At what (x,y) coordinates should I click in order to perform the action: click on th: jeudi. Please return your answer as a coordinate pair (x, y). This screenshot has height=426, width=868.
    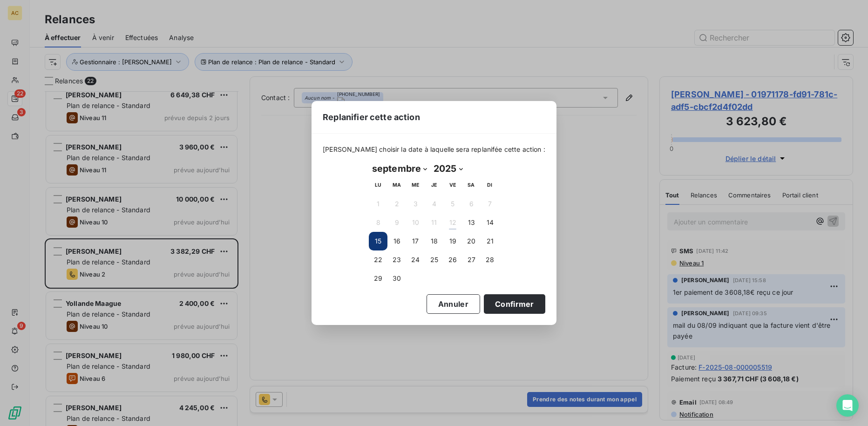
    Looking at the image, I should click on (434, 185).